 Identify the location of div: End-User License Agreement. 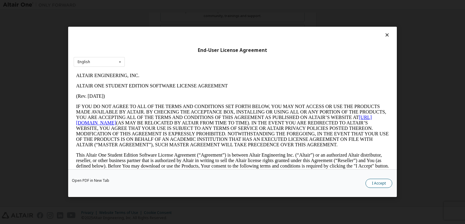
(232, 50).